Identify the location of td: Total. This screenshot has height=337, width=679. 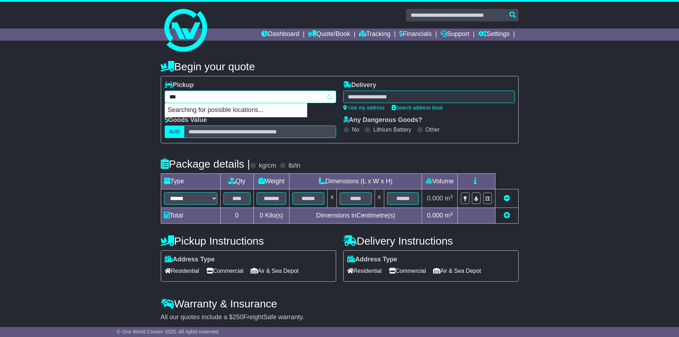
(190, 216).